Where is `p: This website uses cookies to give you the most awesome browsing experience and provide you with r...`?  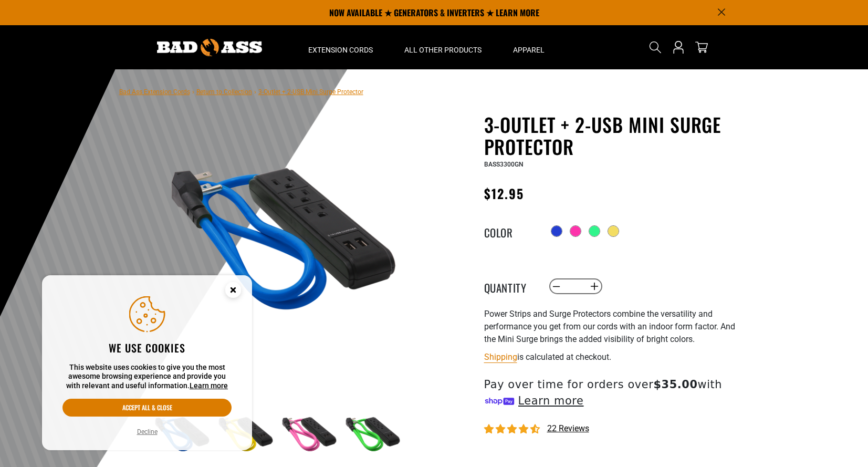 p: This website uses cookies to give you the most awesome browsing experience and provide you with r... is located at coordinates (147, 376).